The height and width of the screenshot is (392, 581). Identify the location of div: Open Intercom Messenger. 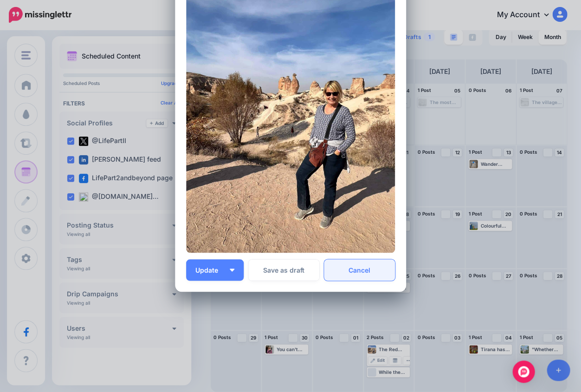
(524, 371).